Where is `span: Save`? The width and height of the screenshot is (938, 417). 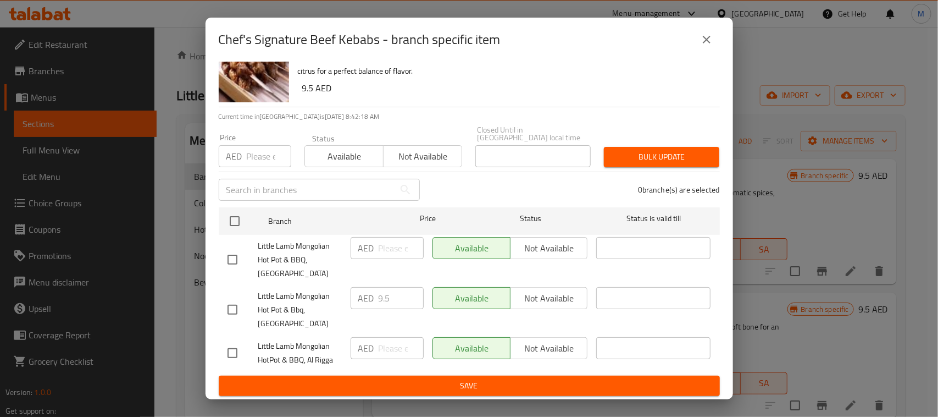
span: Save is located at coordinates (469, 385).